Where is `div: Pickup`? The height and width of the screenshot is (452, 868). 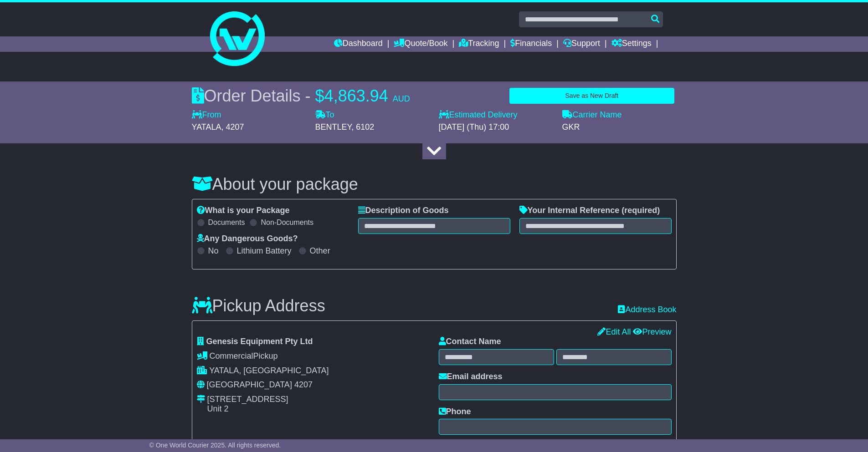
div: Pickup is located at coordinates (313, 356).